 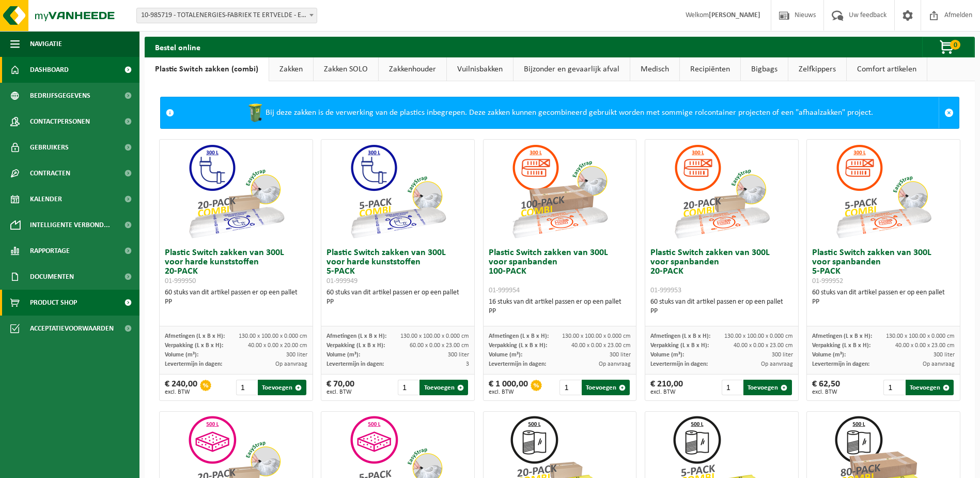 What do you see at coordinates (46, 199) in the screenshot?
I see `span: Kalender` at bounding box center [46, 199].